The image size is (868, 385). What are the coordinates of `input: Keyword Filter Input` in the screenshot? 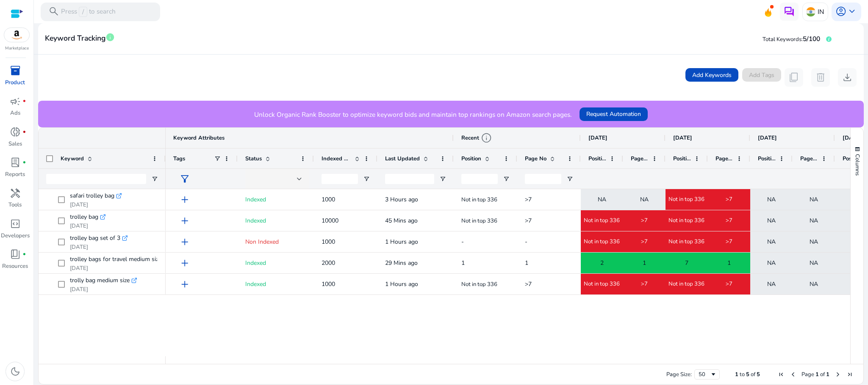 It's located at (96, 179).